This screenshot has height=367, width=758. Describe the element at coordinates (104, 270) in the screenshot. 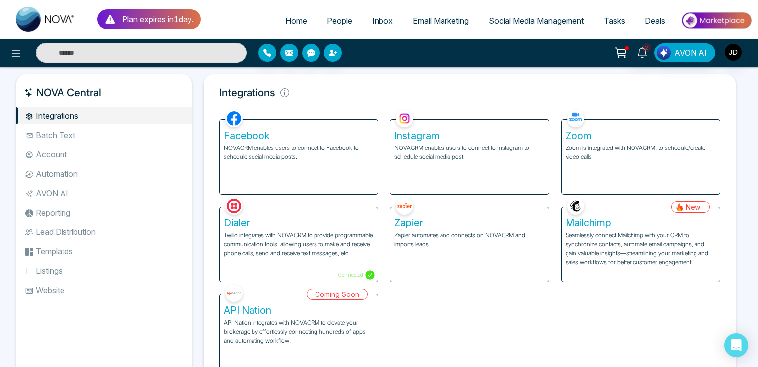

I see `li: Listings` at that location.